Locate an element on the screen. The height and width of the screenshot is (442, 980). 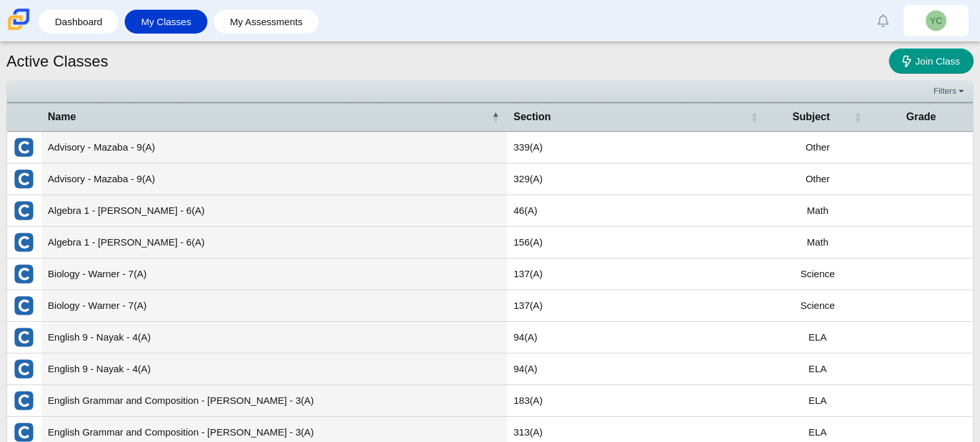
a: Filters is located at coordinates (950, 91).